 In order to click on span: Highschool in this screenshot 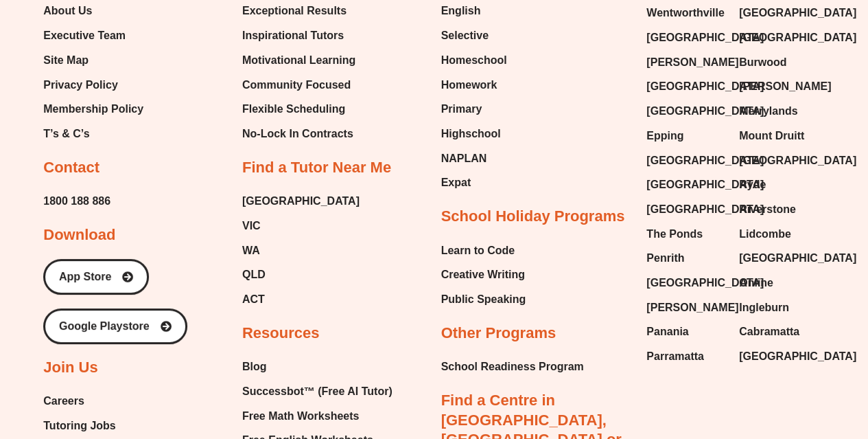, I will do `click(471, 134)`.